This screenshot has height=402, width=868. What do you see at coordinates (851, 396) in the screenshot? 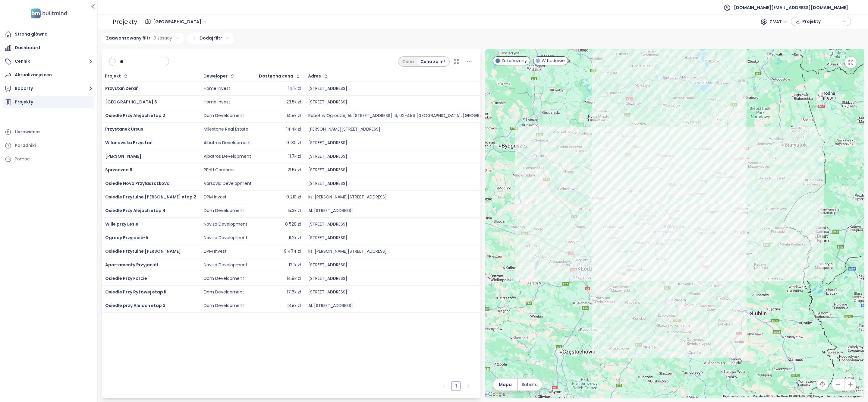
I see `a: Report a map error` at bounding box center [851, 396].